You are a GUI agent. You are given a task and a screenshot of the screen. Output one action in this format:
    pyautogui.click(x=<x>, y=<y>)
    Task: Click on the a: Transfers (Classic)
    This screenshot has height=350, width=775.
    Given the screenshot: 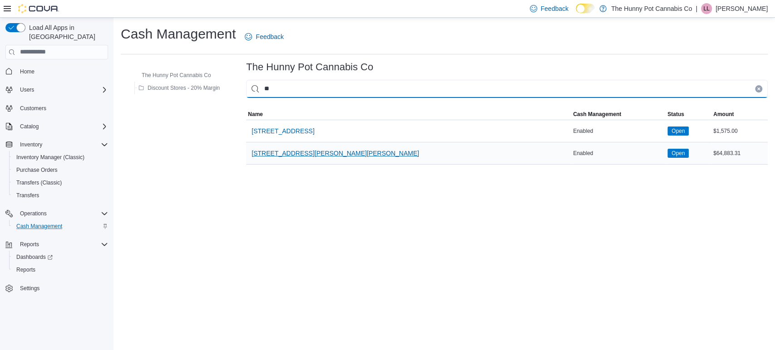 What is the action you would take?
    pyautogui.click(x=39, y=183)
    